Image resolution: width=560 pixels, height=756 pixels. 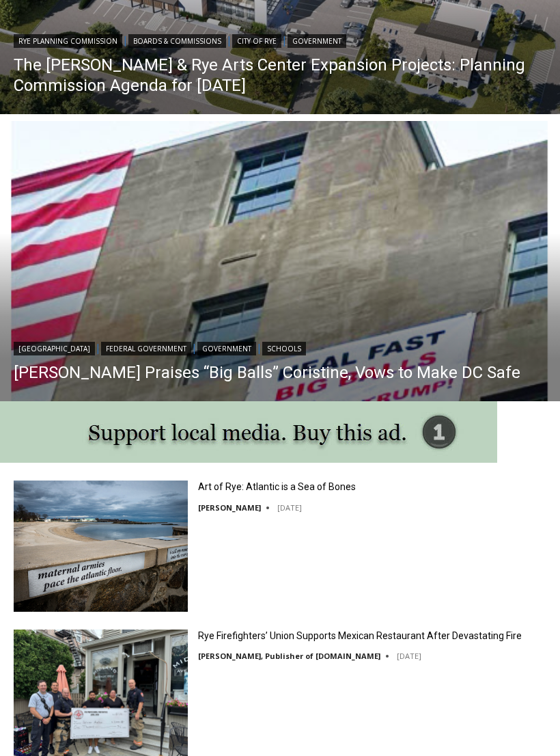 What do you see at coordinates (68, 41) in the screenshot?
I see `a: Rye Planning Commission` at bounding box center [68, 41].